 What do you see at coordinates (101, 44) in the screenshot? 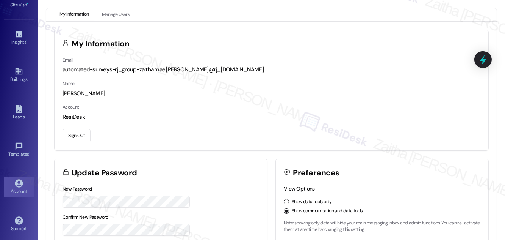
I see `h3: My Information` at bounding box center [101, 44].